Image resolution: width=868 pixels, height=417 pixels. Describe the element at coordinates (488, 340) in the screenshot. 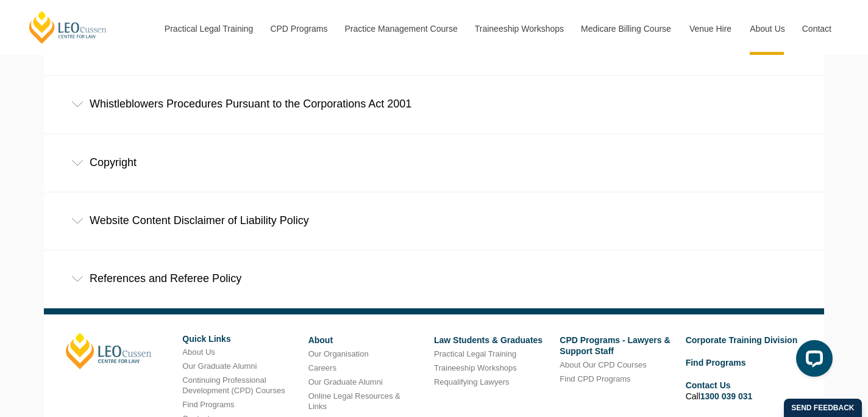

I see `a: Law Students & Graduates` at that location.